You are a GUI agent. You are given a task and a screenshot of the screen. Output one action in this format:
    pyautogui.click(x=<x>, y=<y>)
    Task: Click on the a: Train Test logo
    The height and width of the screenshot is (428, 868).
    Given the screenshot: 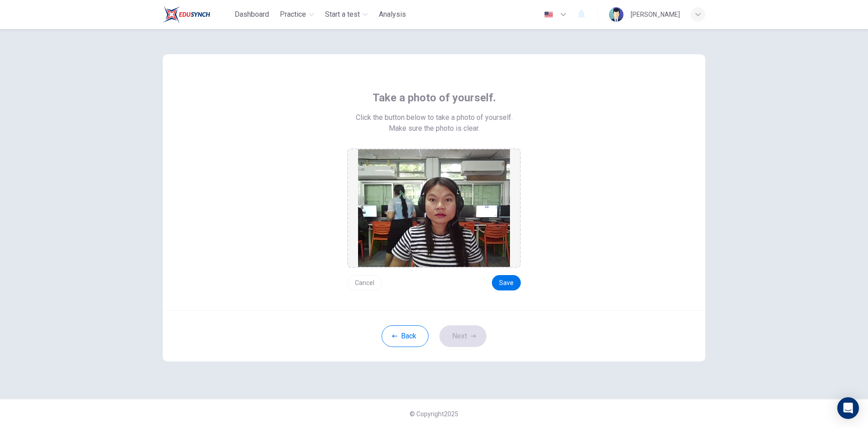 What is the action you would take?
    pyautogui.click(x=197, y=14)
    